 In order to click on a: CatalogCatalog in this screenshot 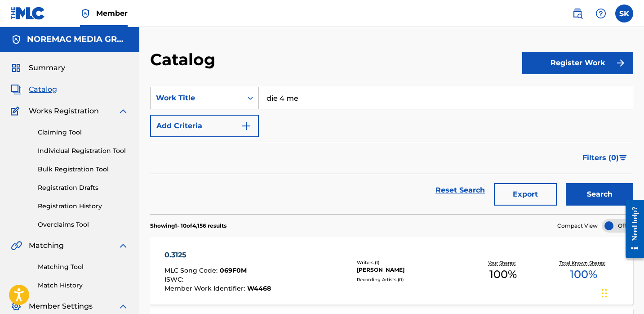, I will do `click(34, 90)`.